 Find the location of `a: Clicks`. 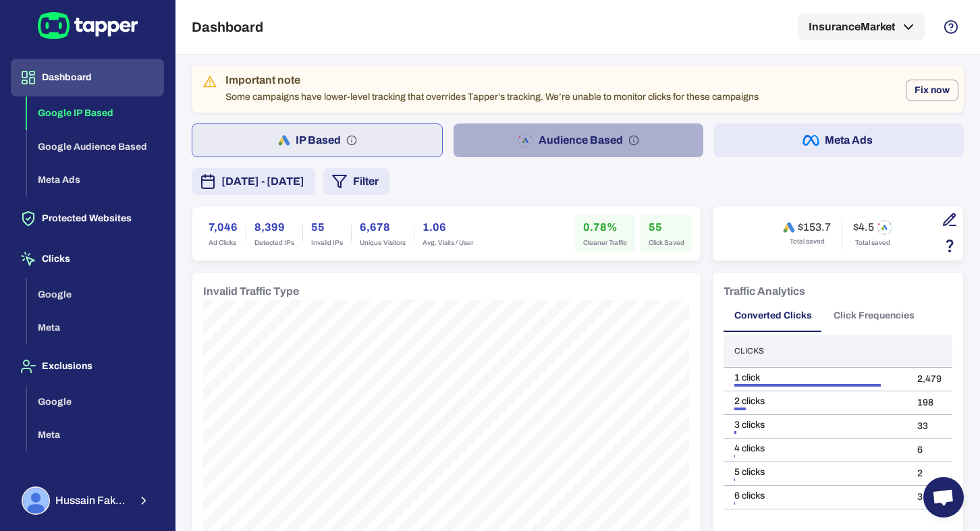

a: Clicks is located at coordinates (87, 257).